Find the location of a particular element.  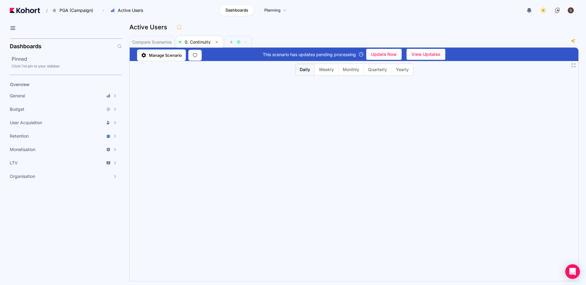

a: Dashboards is located at coordinates (236, 10).